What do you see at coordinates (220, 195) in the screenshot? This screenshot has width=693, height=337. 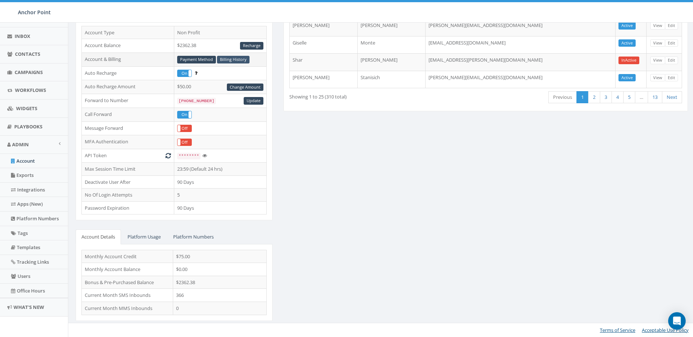 I see `td: 5` at bounding box center [220, 195].